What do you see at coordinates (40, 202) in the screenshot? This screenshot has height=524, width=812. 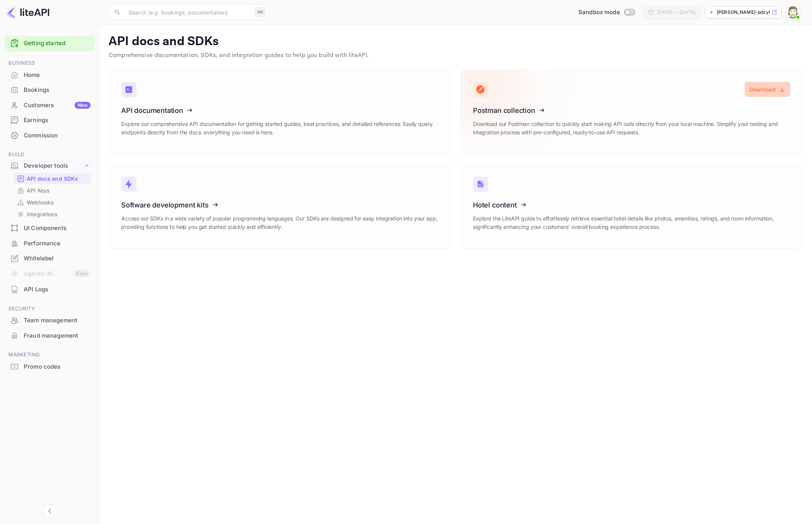 I see `p: Webhooks` at bounding box center [40, 202].